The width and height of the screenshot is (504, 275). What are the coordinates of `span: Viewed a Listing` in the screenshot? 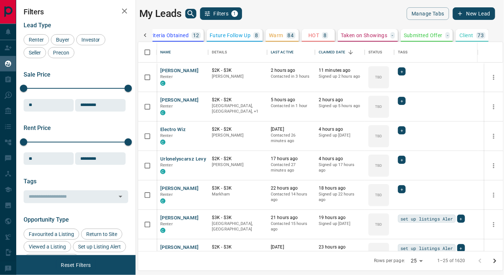 It's located at (47, 247).